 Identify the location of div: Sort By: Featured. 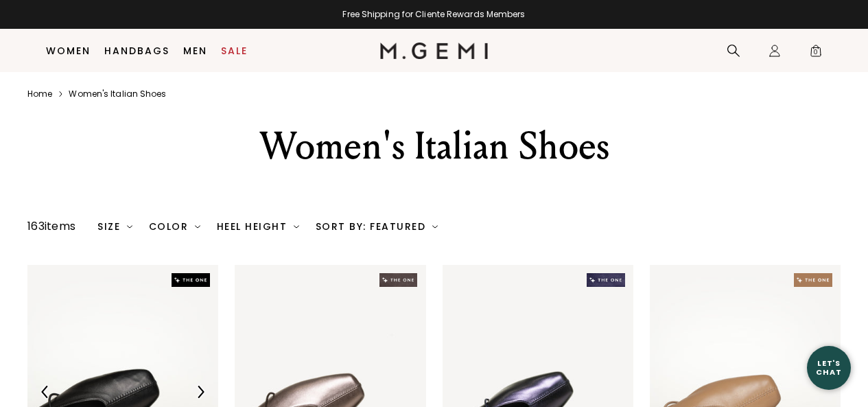
(377, 227).